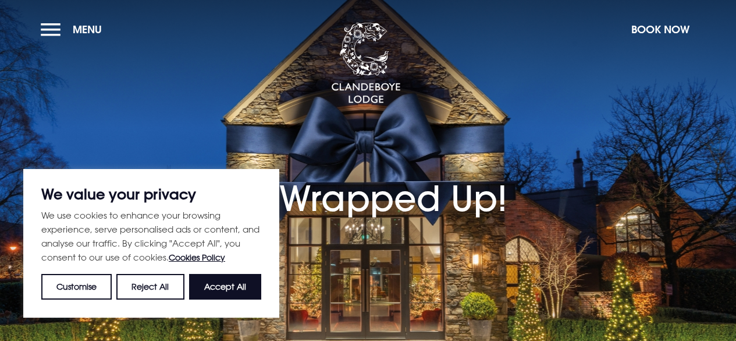 Image resolution: width=736 pixels, height=341 pixels. Describe the element at coordinates (150, 286) in the screenshot. I see `button: Reject All` at that location.